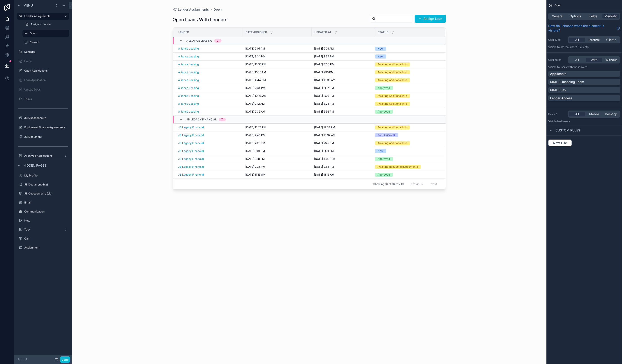  What do you see at coordinates (593, 16) in the screenshot?
I see `span: Fields` at bounding box center [593, 16].